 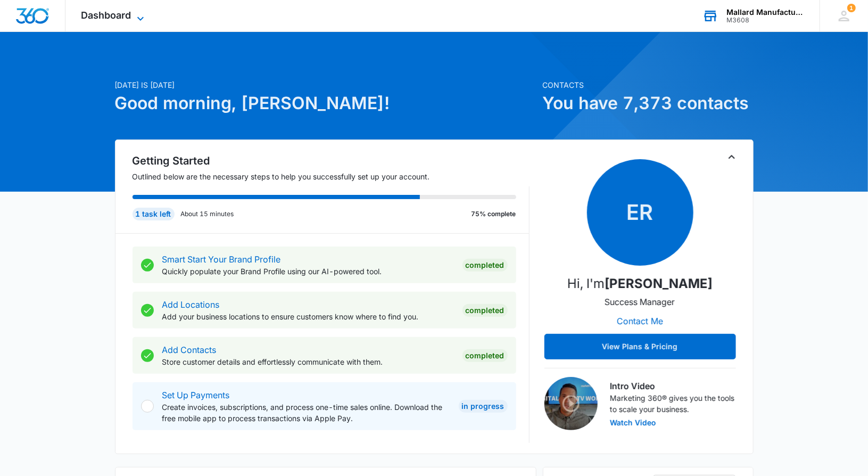 What do you see at coordinates (766, 20) in the screenshot?
I see `div: account id` at bounding box center [766, 20].